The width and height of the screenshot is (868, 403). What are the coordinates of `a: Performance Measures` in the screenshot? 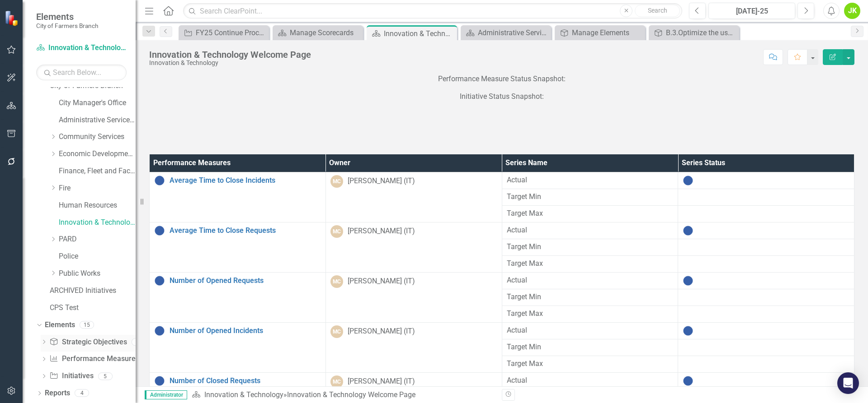 It's located at (94, 359).